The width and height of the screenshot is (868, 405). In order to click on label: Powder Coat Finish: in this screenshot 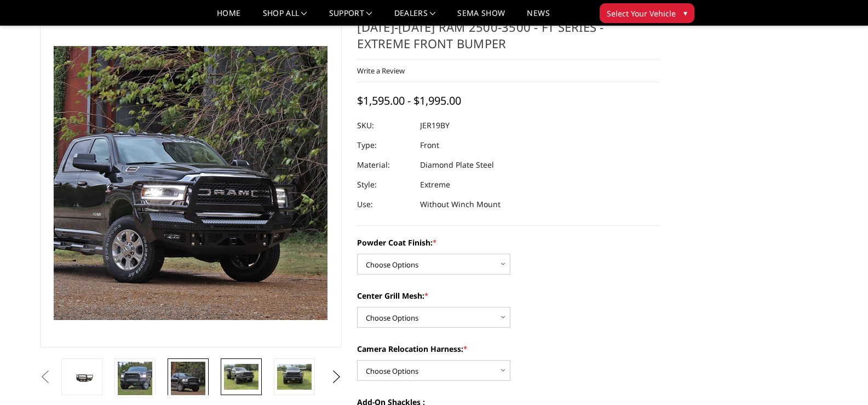, I will do `click(509, 242)`.